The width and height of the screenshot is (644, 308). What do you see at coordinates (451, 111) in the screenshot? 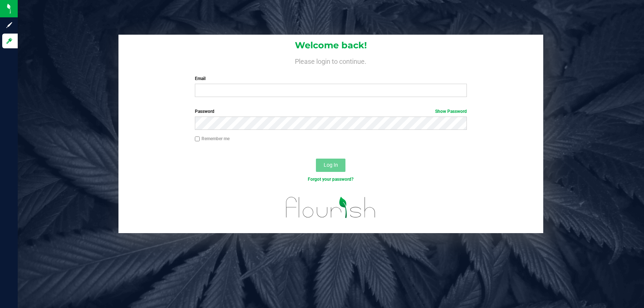
I see `a: Show Password` at bounding box center [451, 111].